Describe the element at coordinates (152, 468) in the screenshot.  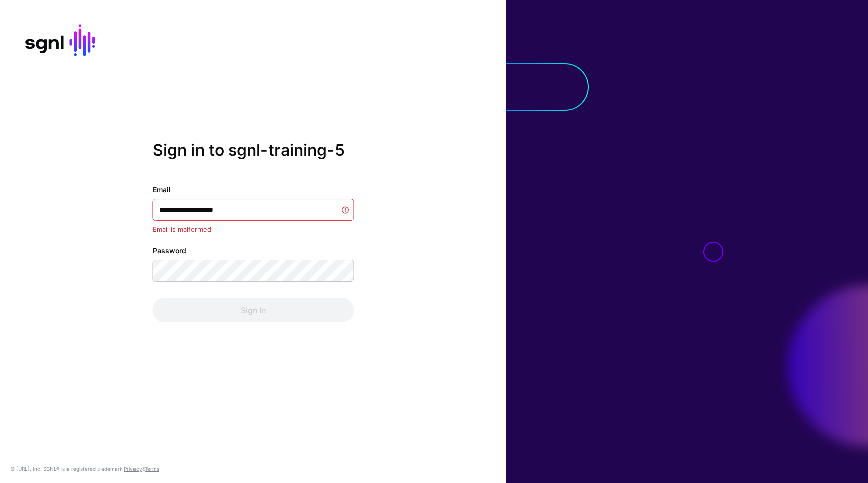
I see `a: Terms` at that location.